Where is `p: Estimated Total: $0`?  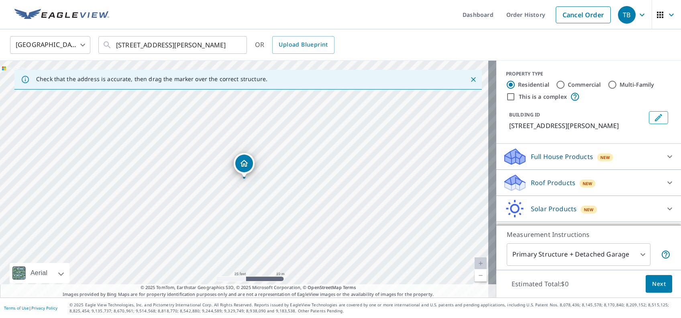 p: Estimated Total: $0 is located at coordinates (540, 284).